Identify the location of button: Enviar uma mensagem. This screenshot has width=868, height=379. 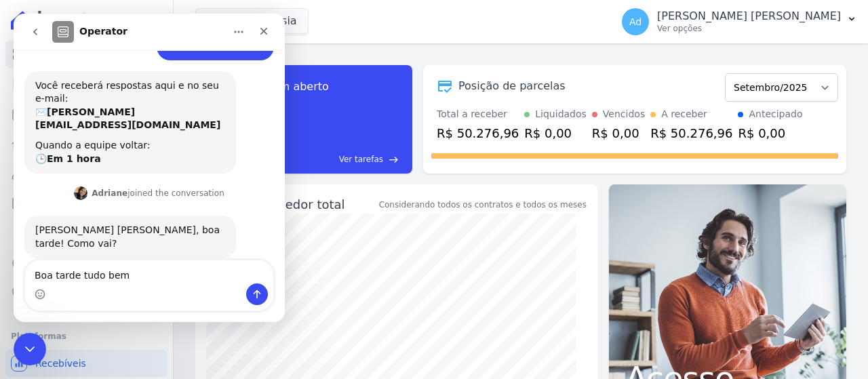
(243, 281).